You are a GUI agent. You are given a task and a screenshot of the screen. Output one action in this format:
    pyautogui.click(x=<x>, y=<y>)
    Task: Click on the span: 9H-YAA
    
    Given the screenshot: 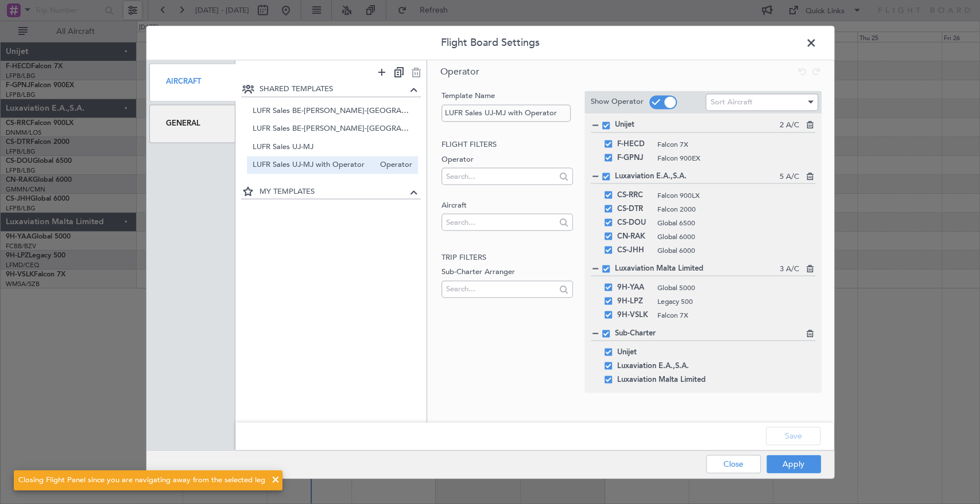 What is the action you would take?
    pyautogui.click(x=635, y=287)
    